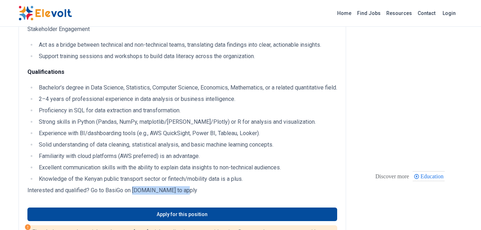  I want to click on a: Find Jobs, so click(369, 13).